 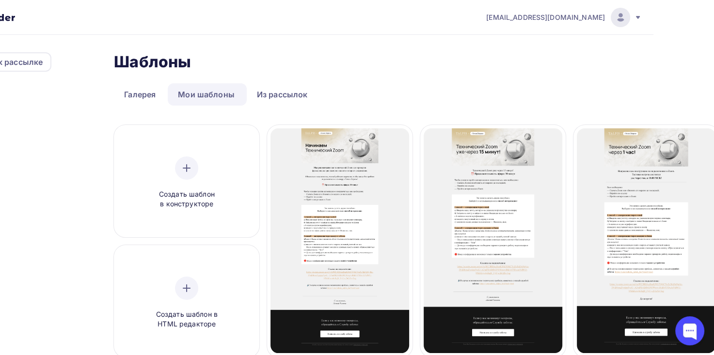 I want to click on a: Из рассылок, so click(x=282, y=95).